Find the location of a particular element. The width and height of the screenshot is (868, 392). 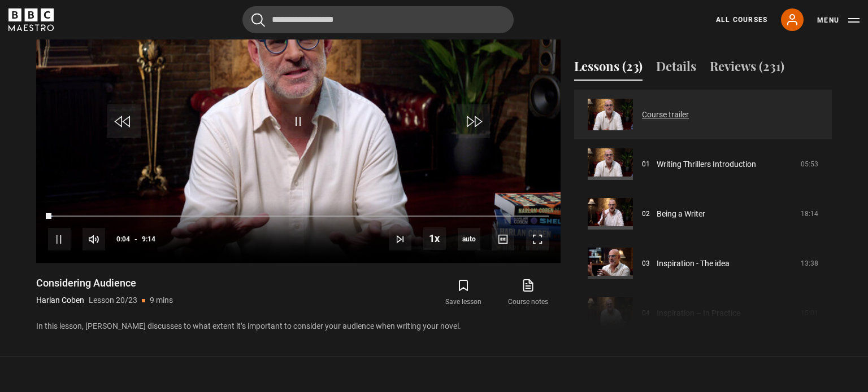

a: Inspiration - The idea is located at coordinates (693, 263).